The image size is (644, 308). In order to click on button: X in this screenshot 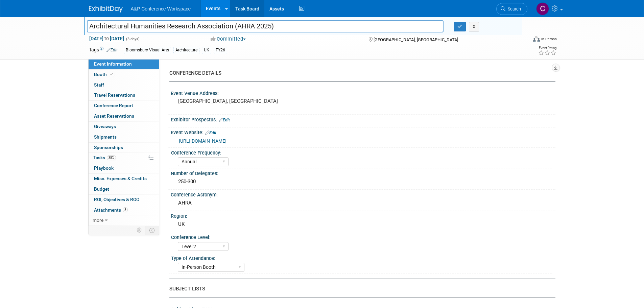, I will do `click(474, 27)`.